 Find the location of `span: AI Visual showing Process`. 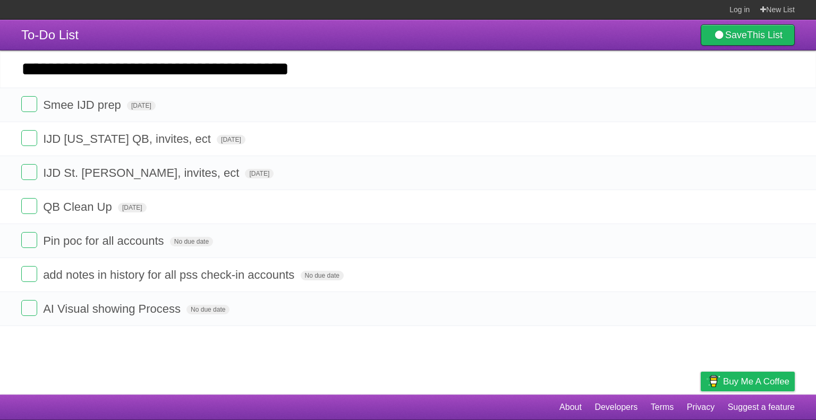

span: AI Visual showing Process is located at coordinates (113, 309).